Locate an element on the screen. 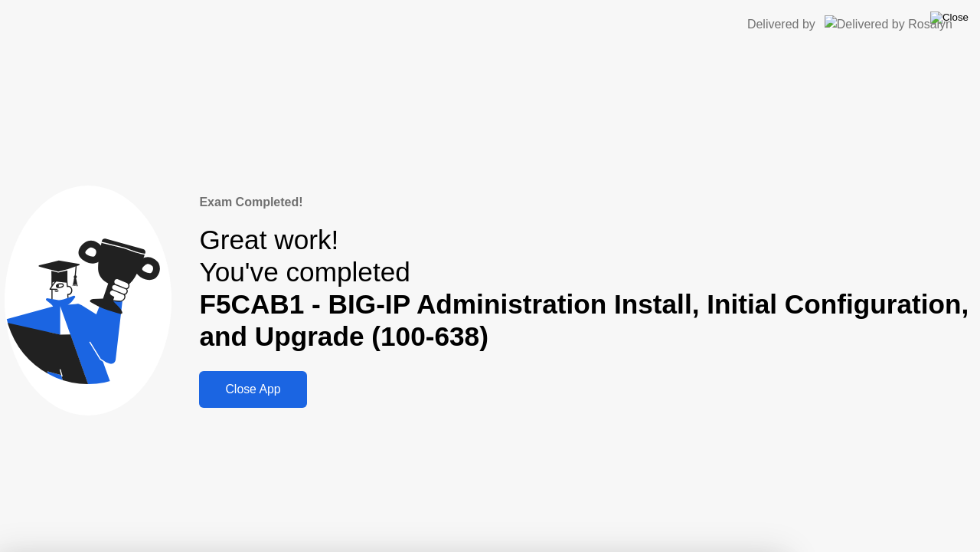 Image resolution: width=980 pixels, height=552 pixels. div: Great work! You've completed is located at coordinates (587, 289).